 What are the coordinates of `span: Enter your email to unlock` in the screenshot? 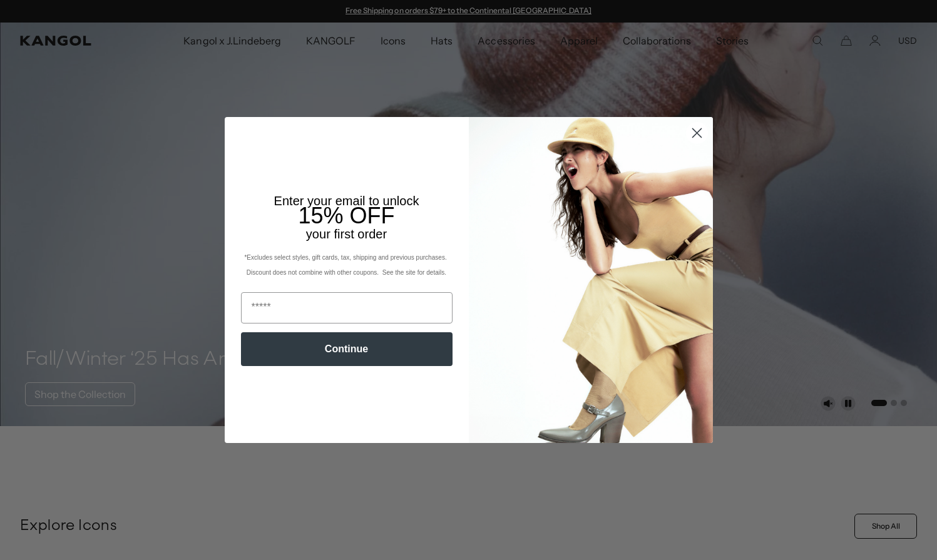 It's located at (347, 201).